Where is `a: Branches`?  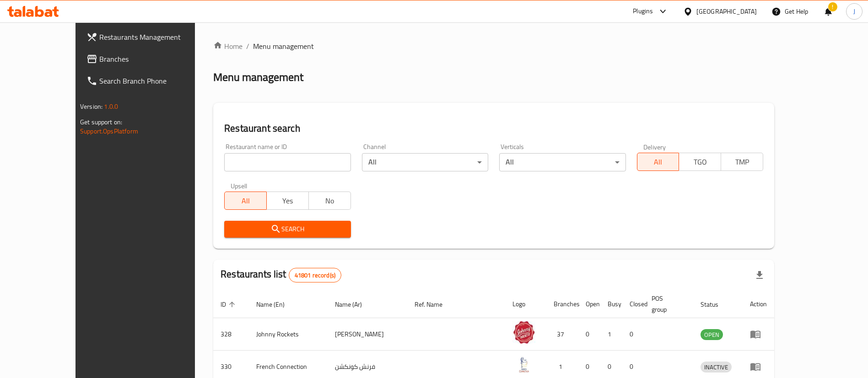
a: Branches is located at coordinates (149, 59).